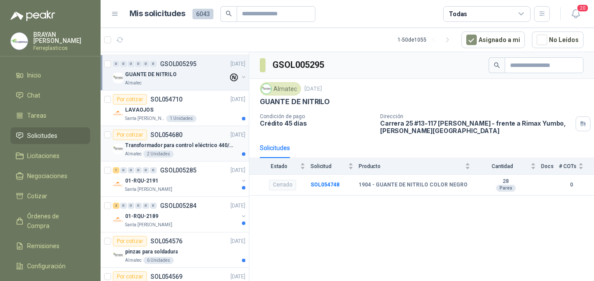  I want to click on p: GSOL005285, so click(178, 170).